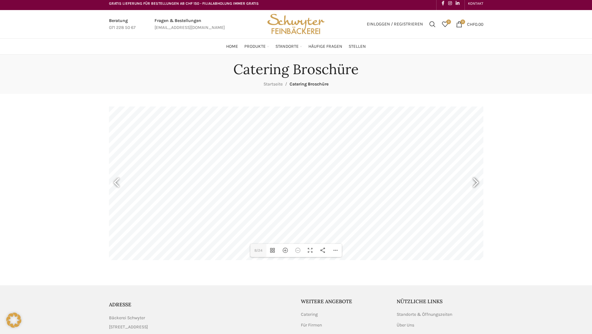 Image resolution: width=592 pixels, height=334 pixels. What do you see at coordinates (475, 24) in the screenshot?
I see `bdi: 0.00` at bounding box center [475, 24].